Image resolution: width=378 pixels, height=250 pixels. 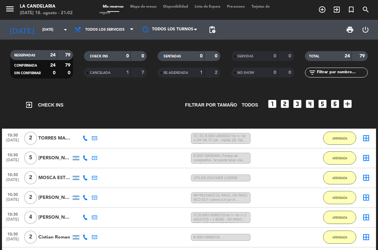 I want to click on i: arrow_drop_down, so click(x=65, y=30).